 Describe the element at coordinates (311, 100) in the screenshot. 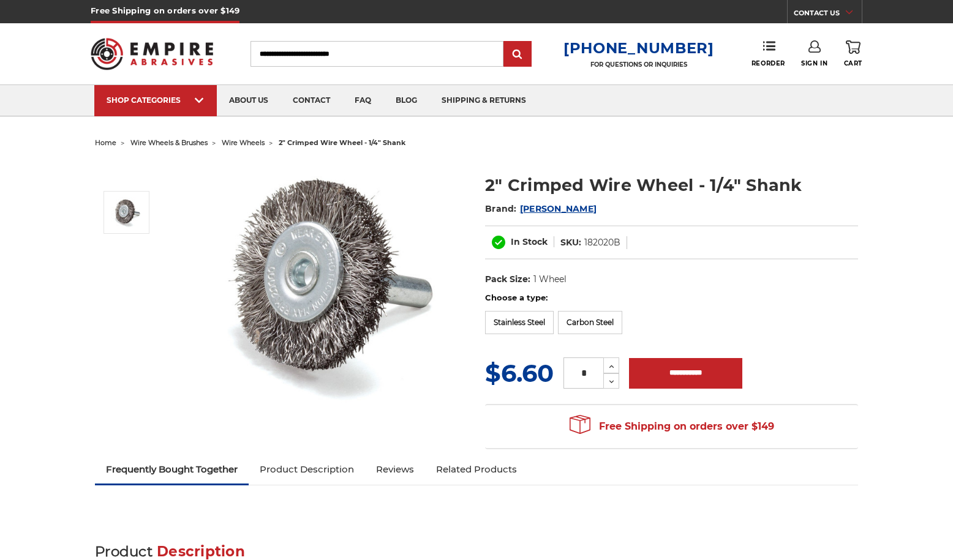

I see `a: contact` at that location.